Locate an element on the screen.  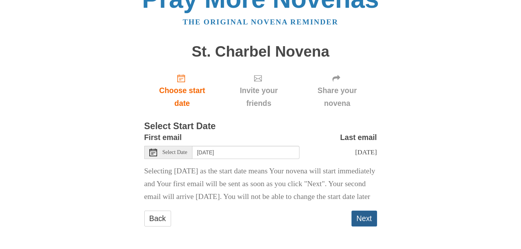
h1: St. Charbel Novena is located at coordinates (261, 52).